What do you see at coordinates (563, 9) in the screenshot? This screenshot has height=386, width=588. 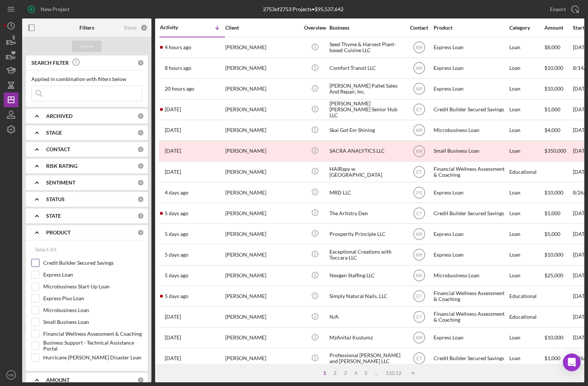 I see `button: Export` at bounding box center [563, 9].